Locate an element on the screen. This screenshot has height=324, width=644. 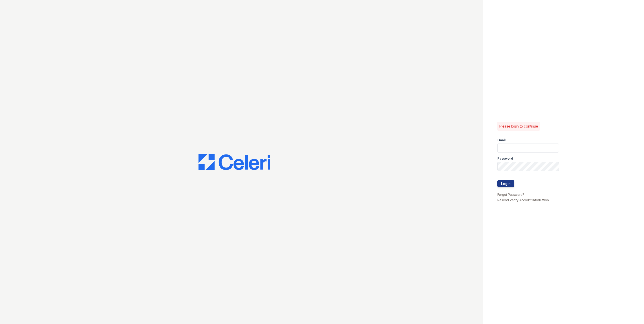
a: Resend Verify Account Information is located at coordinates (523, 200).